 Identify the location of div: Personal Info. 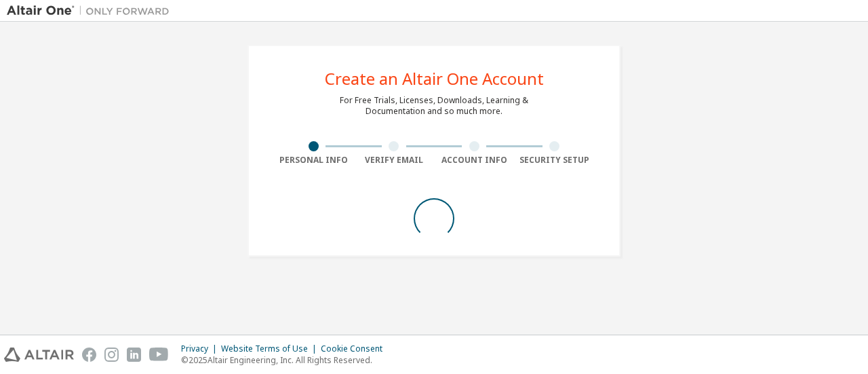
(314, 160).